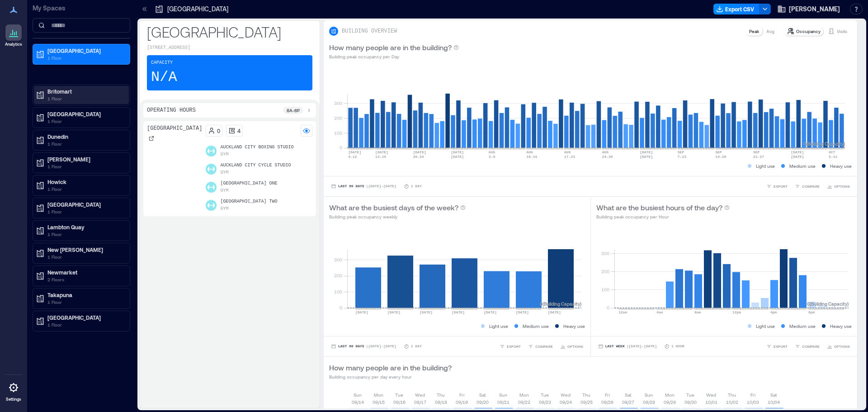  I want to click on p: 09/21, so click(503, 402).